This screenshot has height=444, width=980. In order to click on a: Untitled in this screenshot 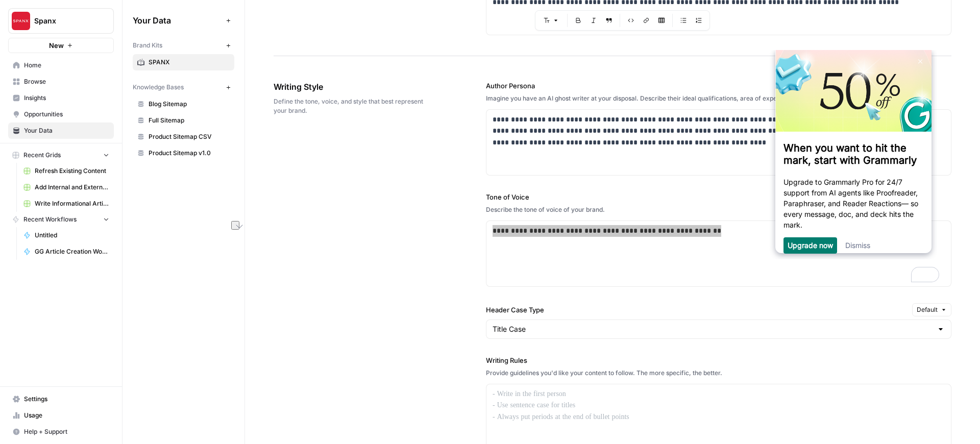, I will do `click(66, 235)`.